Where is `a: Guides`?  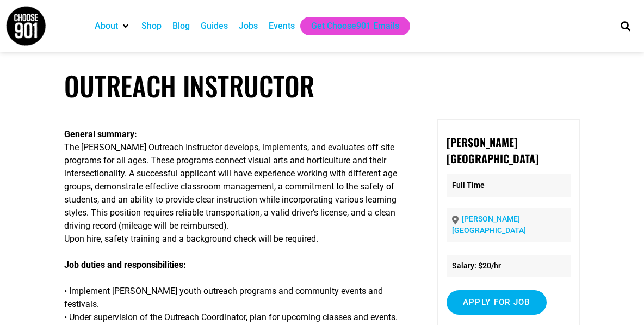
a: Guides is located at coordinates (214, 26).